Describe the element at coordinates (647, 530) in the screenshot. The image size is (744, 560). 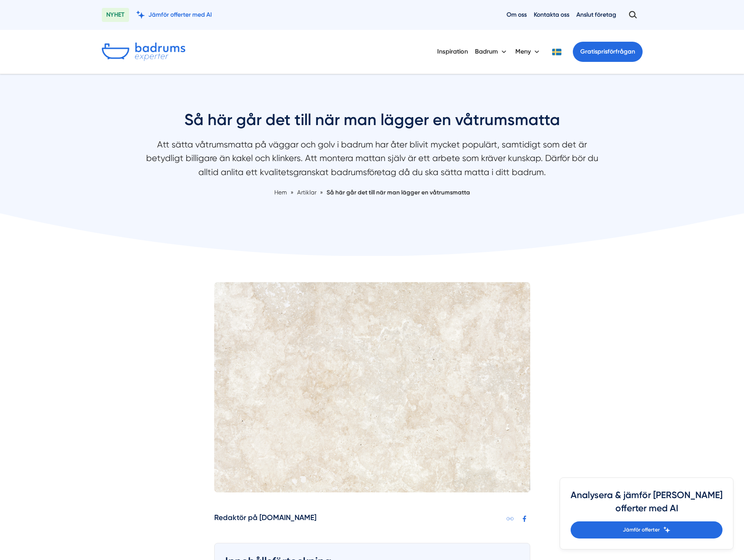
I see `a: Jämför offerter` at that location.